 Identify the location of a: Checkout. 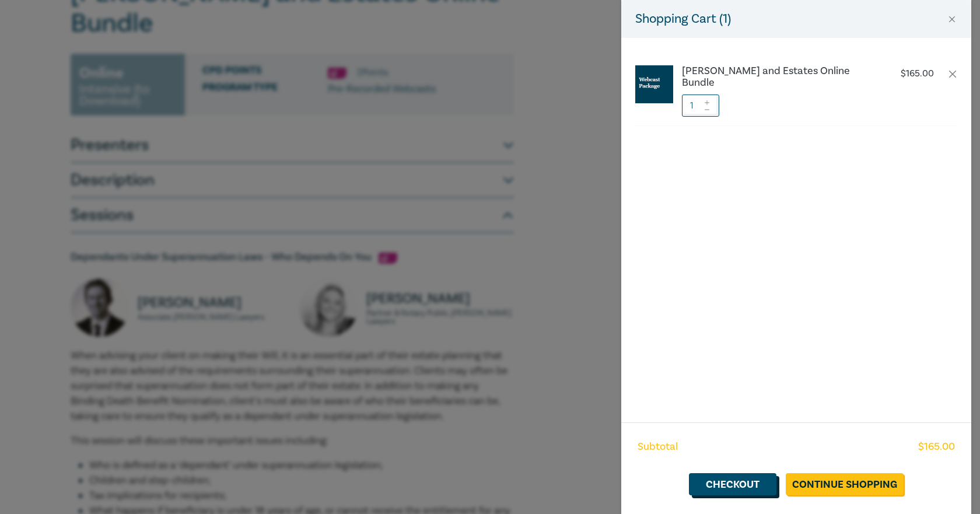
(733, 484).